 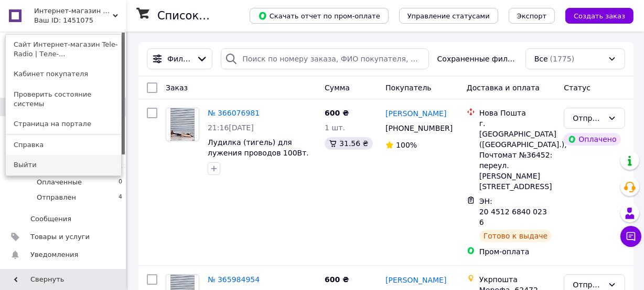 I want to click on span: Управление статусами, so click(x=448, y=16).